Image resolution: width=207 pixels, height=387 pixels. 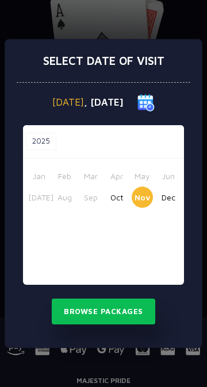 I want to click on button: Sep, so click(x=90, y=197).